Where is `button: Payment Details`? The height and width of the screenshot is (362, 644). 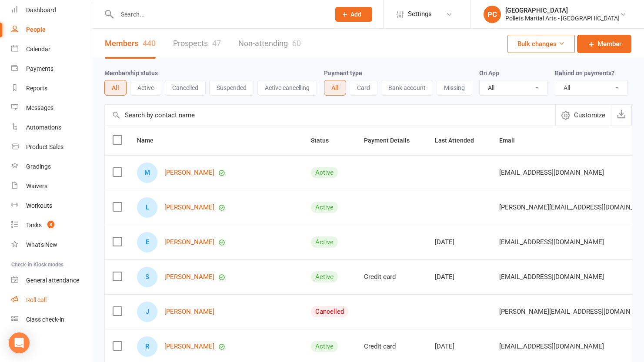 button: Payment Details is located at coordinates (391, 140).